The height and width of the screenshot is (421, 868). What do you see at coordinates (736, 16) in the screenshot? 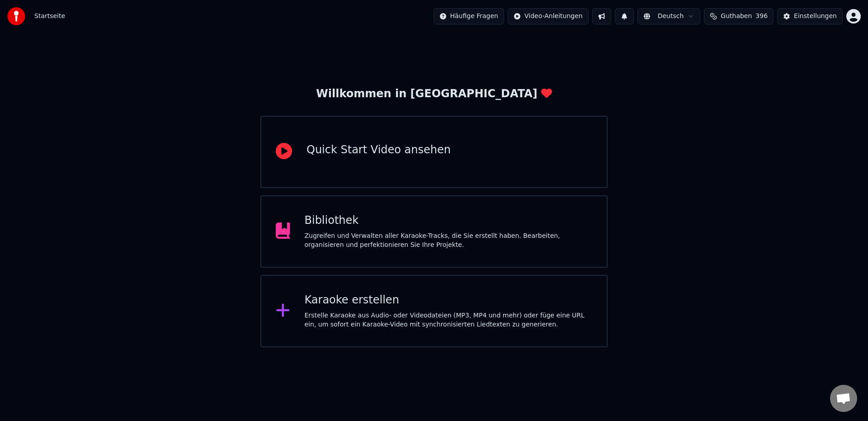
I see `span: Guthaben` at bounding box center [736, 16].